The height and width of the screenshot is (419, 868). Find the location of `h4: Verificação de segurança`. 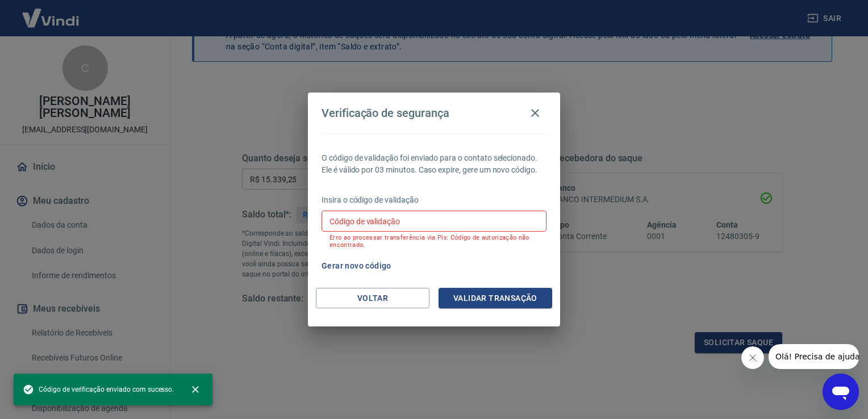

h4: Verificação de segurança is located at coordinates (385, 113).